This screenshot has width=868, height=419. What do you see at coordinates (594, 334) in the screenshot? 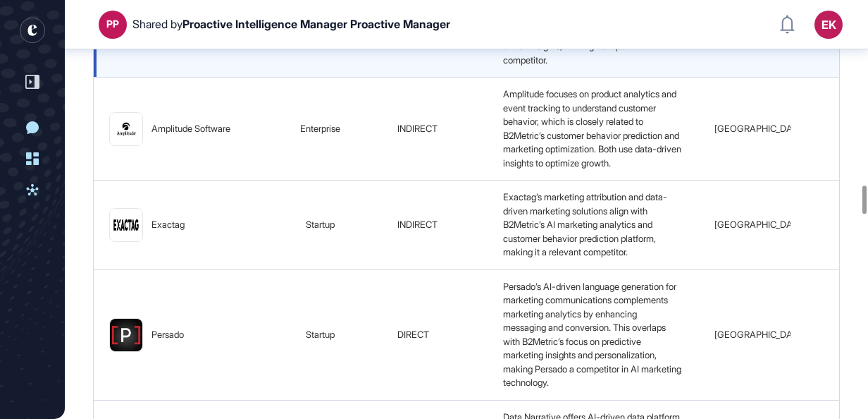
I see `span: Persado’s AI-driven language generation for marketing communications complements marketing analyt...` at bounding box center [594, 334].